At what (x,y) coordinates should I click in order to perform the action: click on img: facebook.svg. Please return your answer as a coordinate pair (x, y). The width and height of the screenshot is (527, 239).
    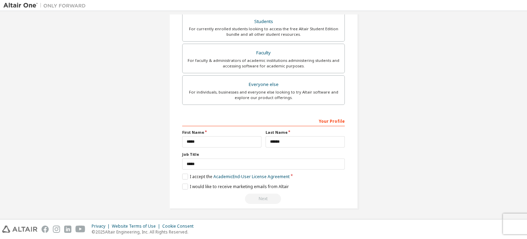
    Looking at the image, I should click on (45, 229).